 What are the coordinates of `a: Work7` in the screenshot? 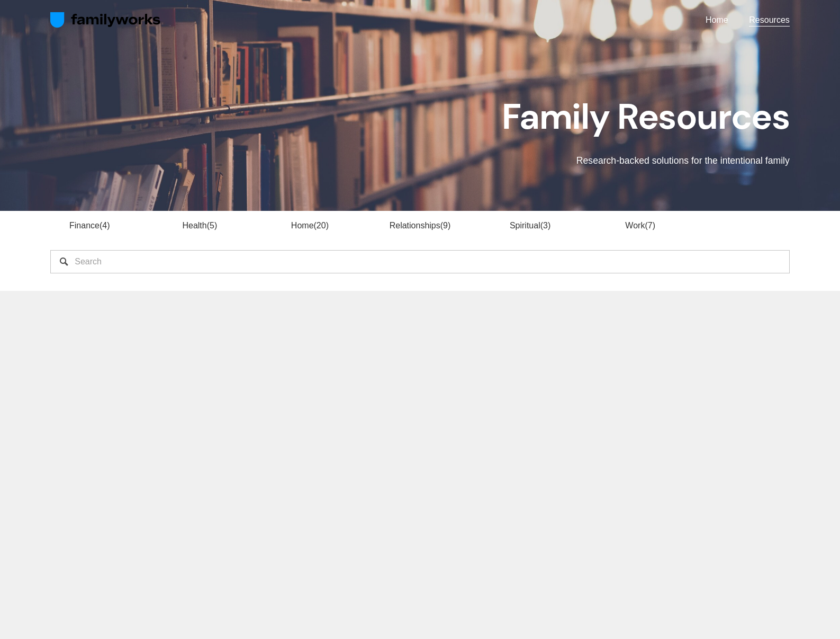 It's located at (640, 225).